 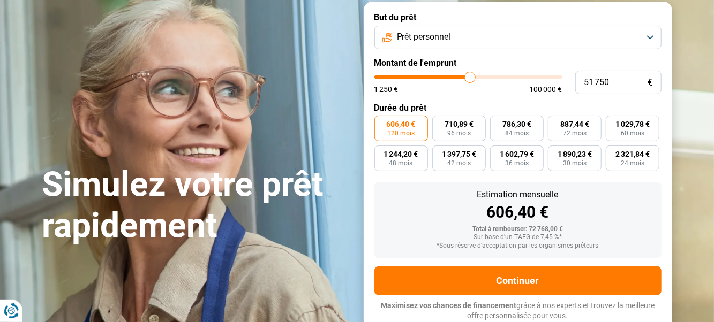 What do you see at coordinates (517, 154) in the screenshot?
I see `span: 1 602,79 €` at bounding box center [517, 154].